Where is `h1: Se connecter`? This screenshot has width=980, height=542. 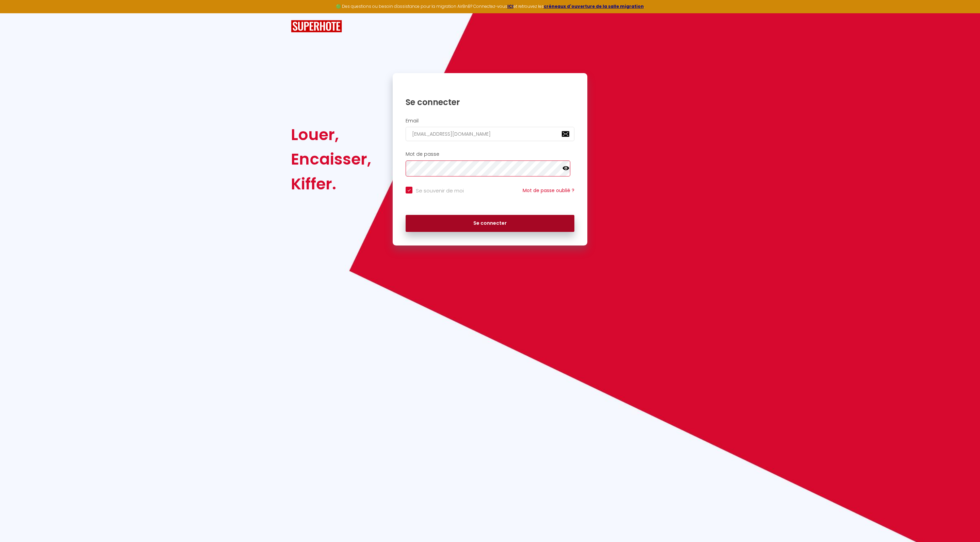
h1: Se connecter is located at coordinates (490, 102).